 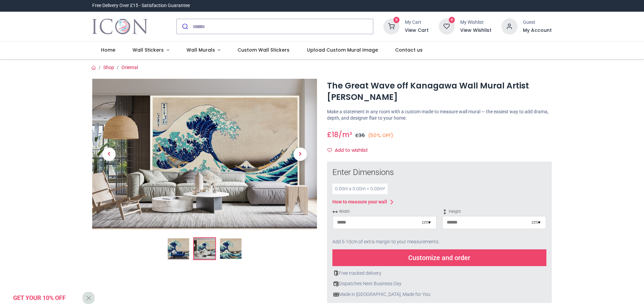 What do you see at coordinates (151, 51) in the screenshot?
I see `a: Wall Stickers` at bounding box center [151, 51].